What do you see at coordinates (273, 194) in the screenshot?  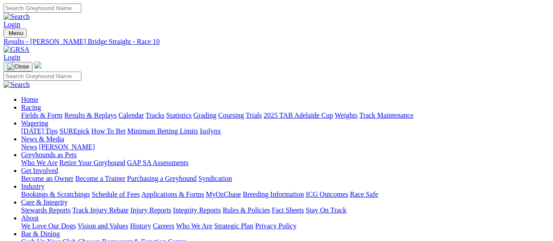 I see `a: Breeding Information` at bounding box center [273, 194].